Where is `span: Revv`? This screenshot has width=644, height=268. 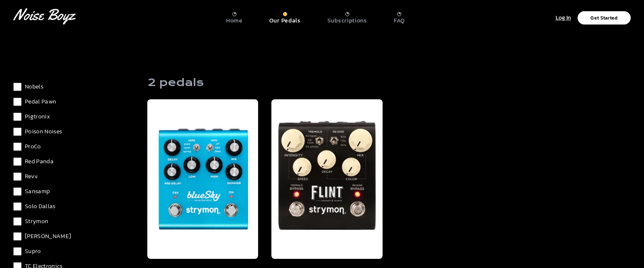
span: Revv is located at coordinates (31, 177).